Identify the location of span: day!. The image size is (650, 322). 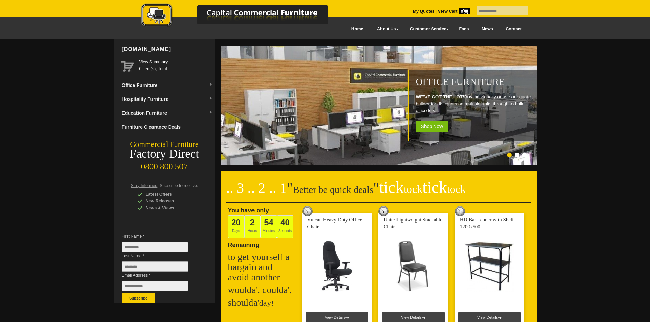
(266, 303).